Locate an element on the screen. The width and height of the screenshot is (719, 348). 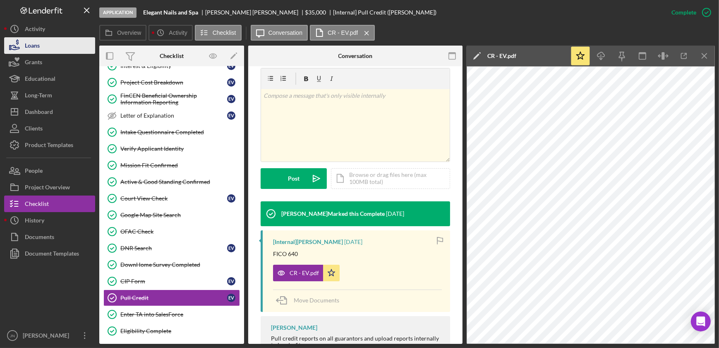
button: Product Templates is located at coordinates (50, 145).